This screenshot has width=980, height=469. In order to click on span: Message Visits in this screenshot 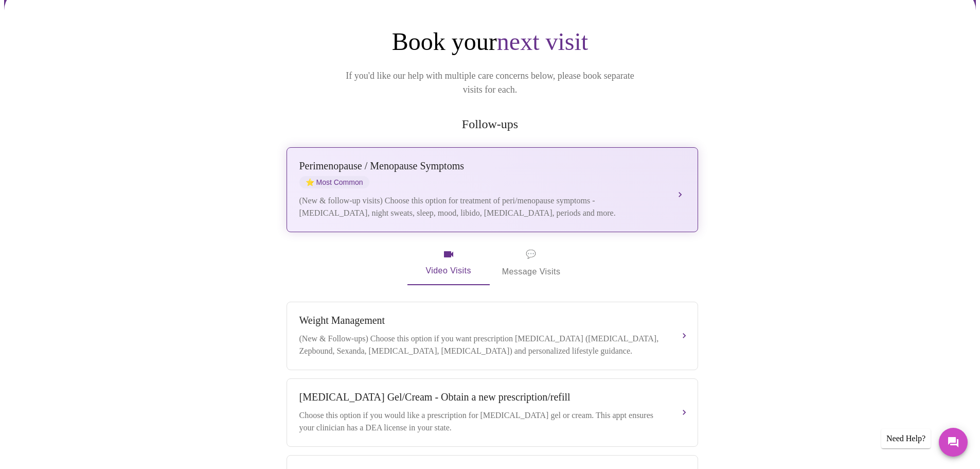, I will do `click(531, 263)`.